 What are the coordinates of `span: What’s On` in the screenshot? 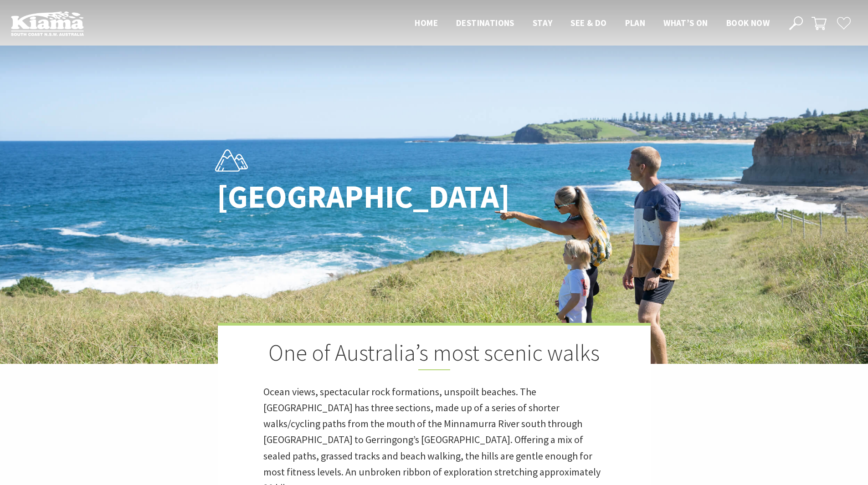 It's located at (686, 23).